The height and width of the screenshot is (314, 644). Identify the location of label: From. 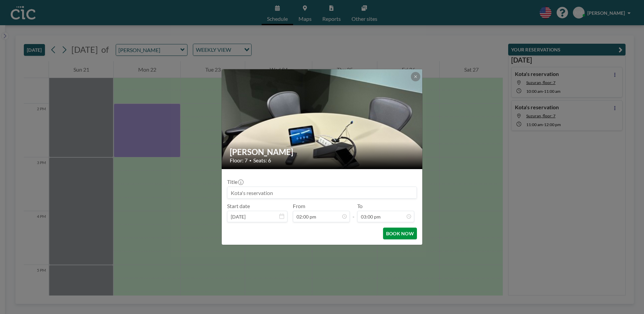
(299, 206).